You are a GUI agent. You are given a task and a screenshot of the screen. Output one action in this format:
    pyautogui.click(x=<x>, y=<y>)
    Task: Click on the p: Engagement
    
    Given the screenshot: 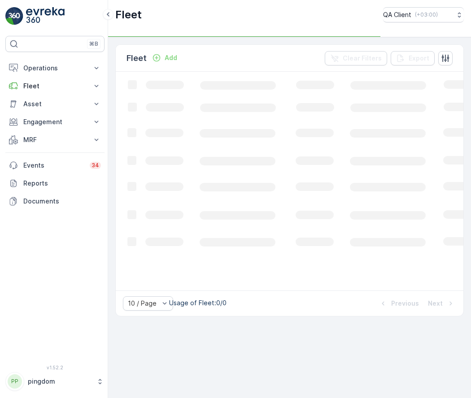 What is the action you would take?
    pyautogui.click(x=55, y=122)
    